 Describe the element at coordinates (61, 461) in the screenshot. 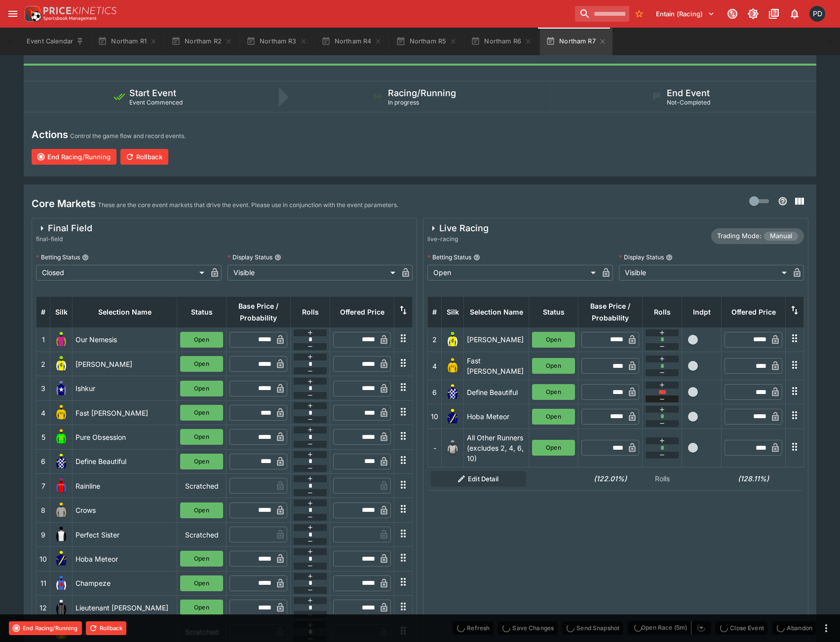

I see `img: runner 6` at that location.